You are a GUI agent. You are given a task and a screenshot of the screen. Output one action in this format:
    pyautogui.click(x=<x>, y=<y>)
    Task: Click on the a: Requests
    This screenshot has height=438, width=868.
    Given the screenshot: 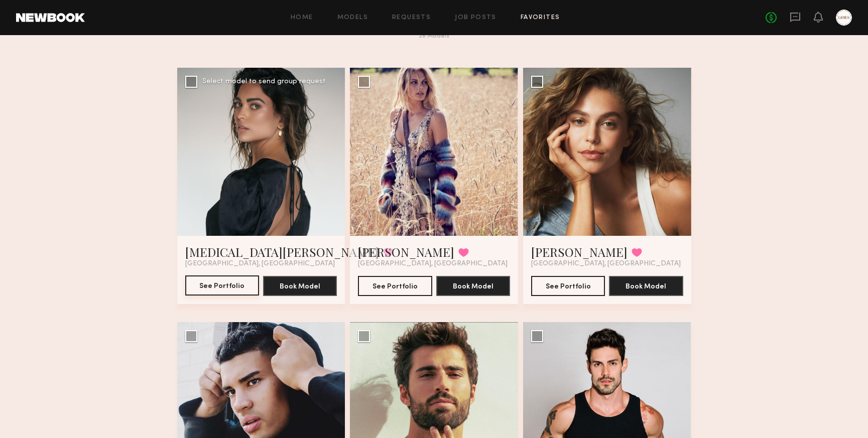 What is the action you would take?
    pyautogui.click(x=411, y=18)
    